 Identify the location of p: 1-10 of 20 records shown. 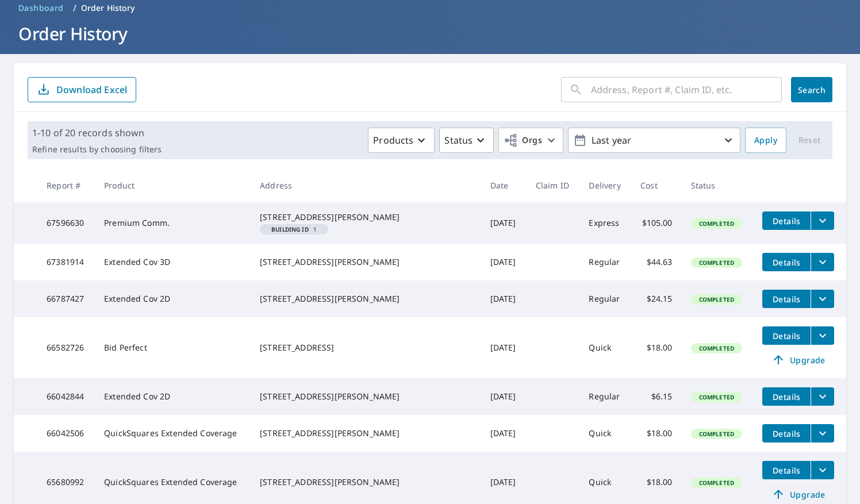
(97, 133).